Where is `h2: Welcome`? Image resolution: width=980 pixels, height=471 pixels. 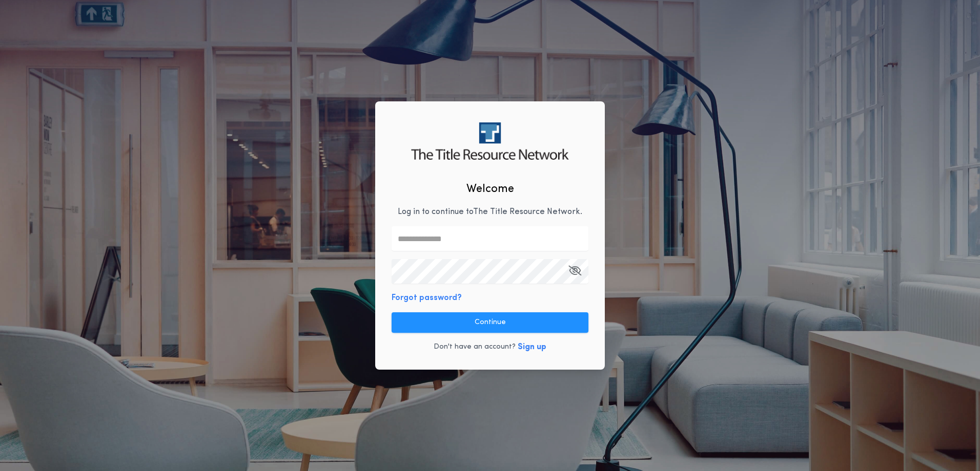 h2: Welcome is located at coordinates (490, 189).